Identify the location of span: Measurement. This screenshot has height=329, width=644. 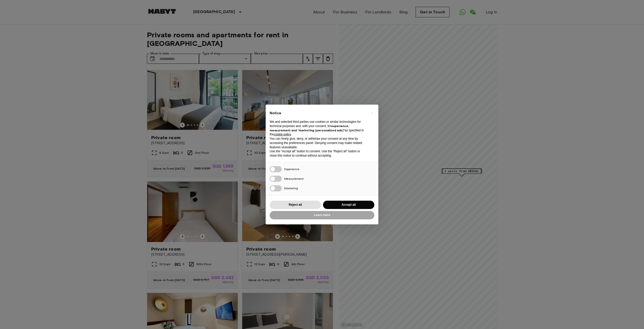
(294, 178).